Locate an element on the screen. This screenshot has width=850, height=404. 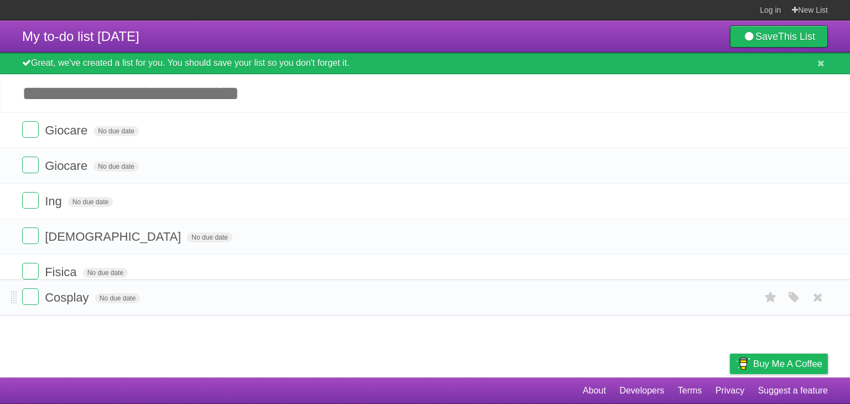
label: Star task is located at coordinates (771, 297).